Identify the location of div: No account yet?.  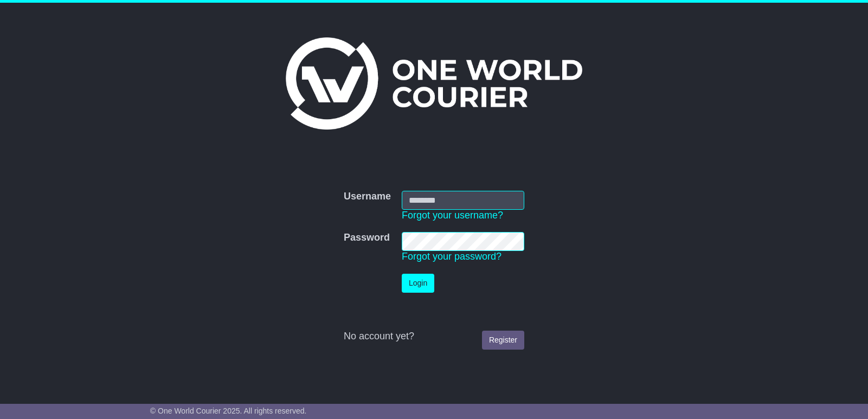
(434, 337).